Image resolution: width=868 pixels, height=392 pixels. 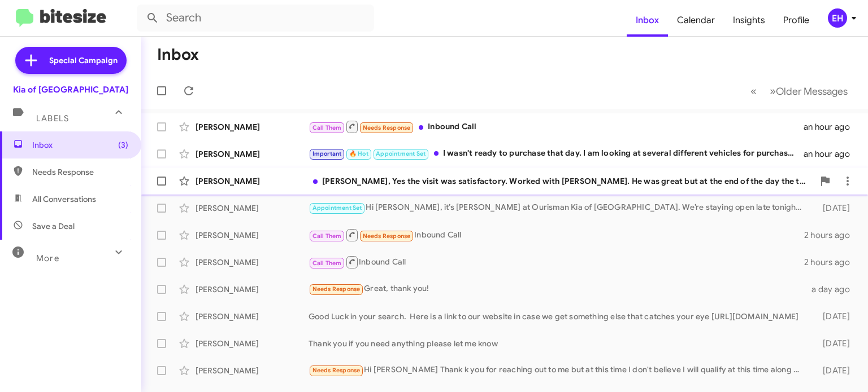 I want to click on span: 🔥 Hot, so click(x=359, y=153).